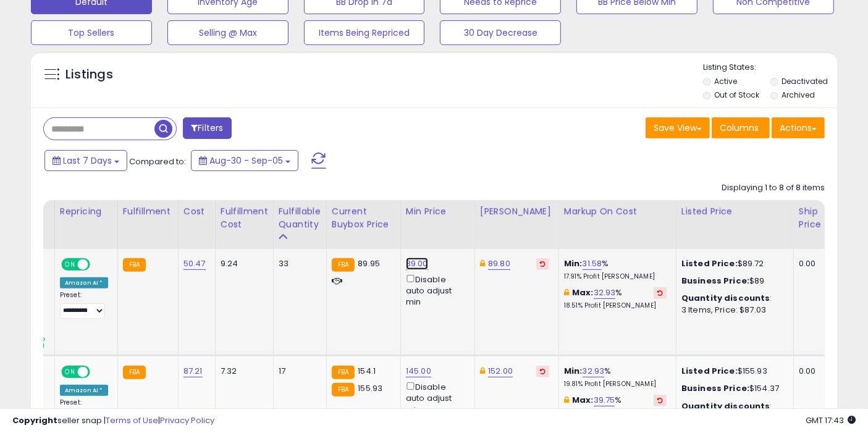 The image size is (868, 433). Describe the element at coordinates (733, 310) in the screenshot. I see `div: 3 Items, Price: $87.03` at that location.